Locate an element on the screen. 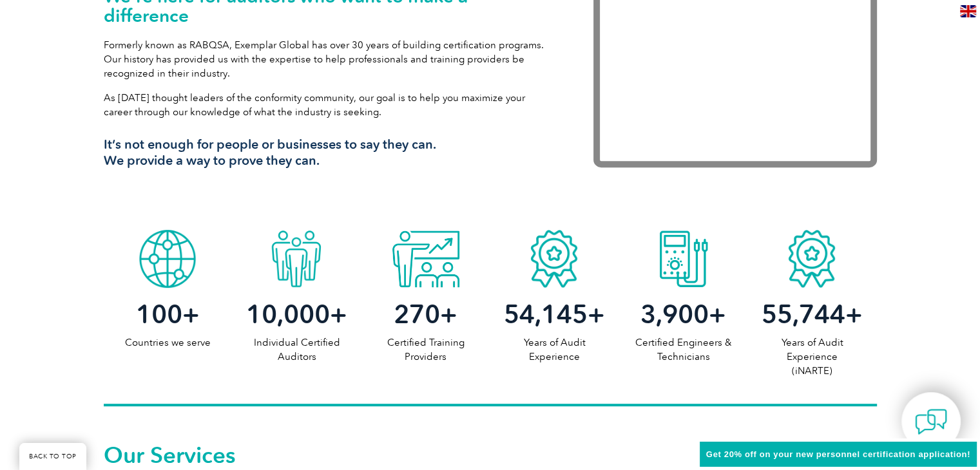  a: BACK TO TOP is located at coordinates (53, 456).